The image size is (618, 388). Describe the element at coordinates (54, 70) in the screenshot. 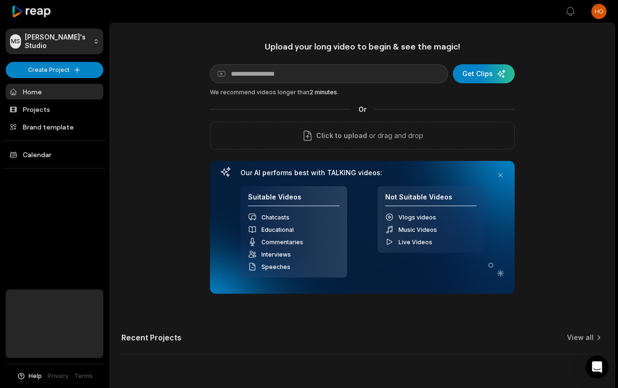

I see `button: Create Project` at that location.